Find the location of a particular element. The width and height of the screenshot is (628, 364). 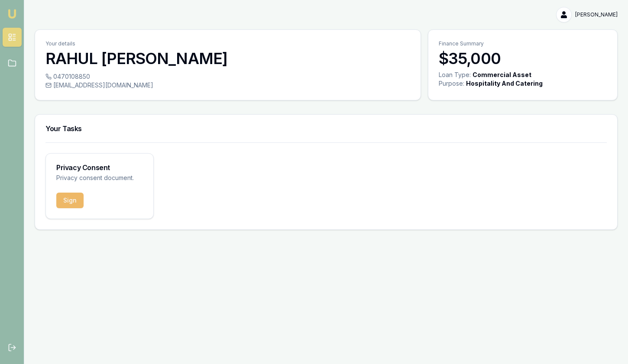

img: emu-icon-u.png is located at coordinates (12, 14).